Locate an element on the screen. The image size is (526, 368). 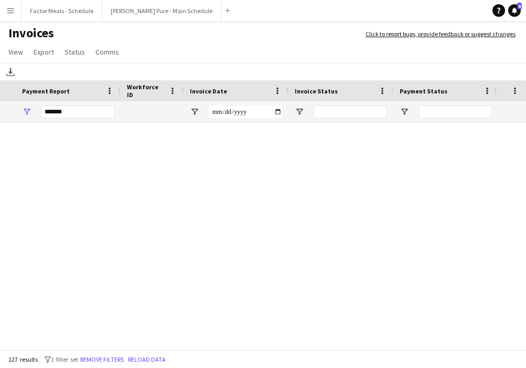
span: Status is located at coordinates (74, 52).